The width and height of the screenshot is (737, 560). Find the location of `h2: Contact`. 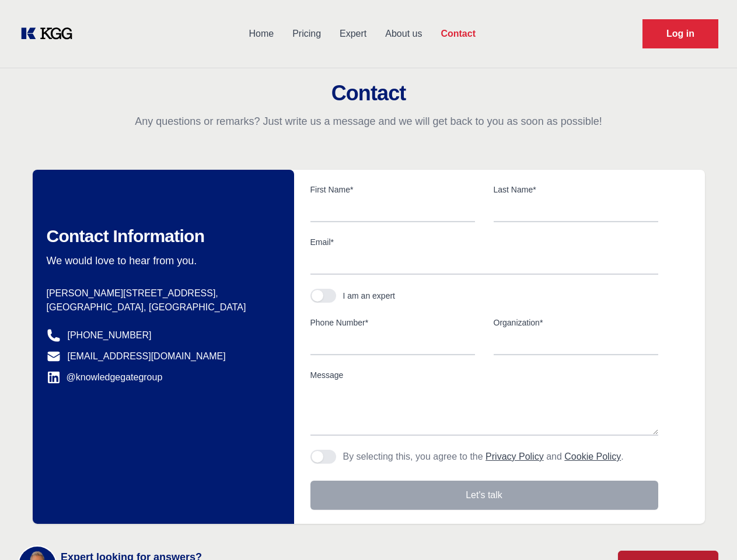

h2: Contact is located at coordinates (368, 93).